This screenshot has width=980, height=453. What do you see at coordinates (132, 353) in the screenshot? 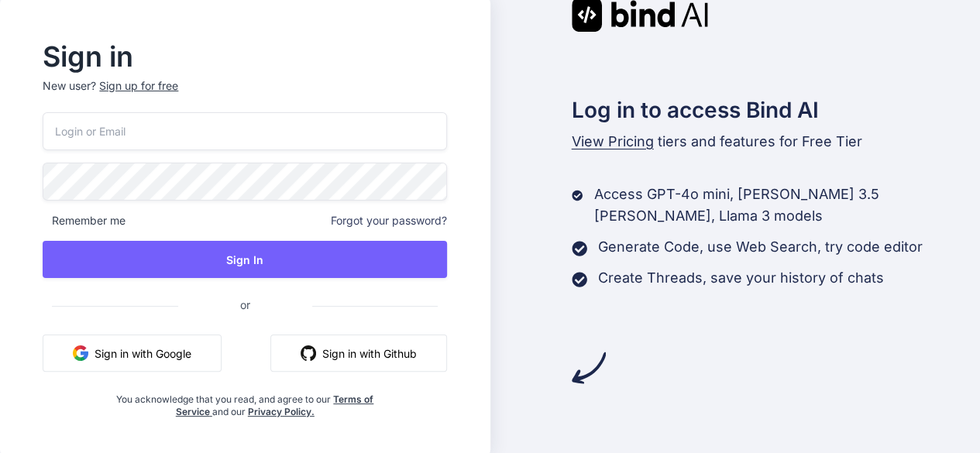
I see `button: Sign in with Google` at bounding box center [132, 353].